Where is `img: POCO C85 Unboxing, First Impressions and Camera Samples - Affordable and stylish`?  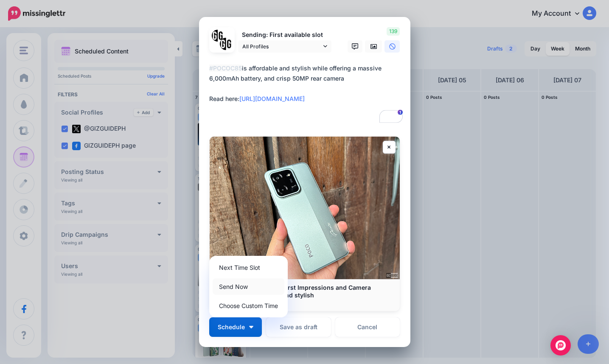
img: POCO C85 Unboxing, First Impressions and Camera Samples - Affordable and stylish is located at coordinates (304, 208).